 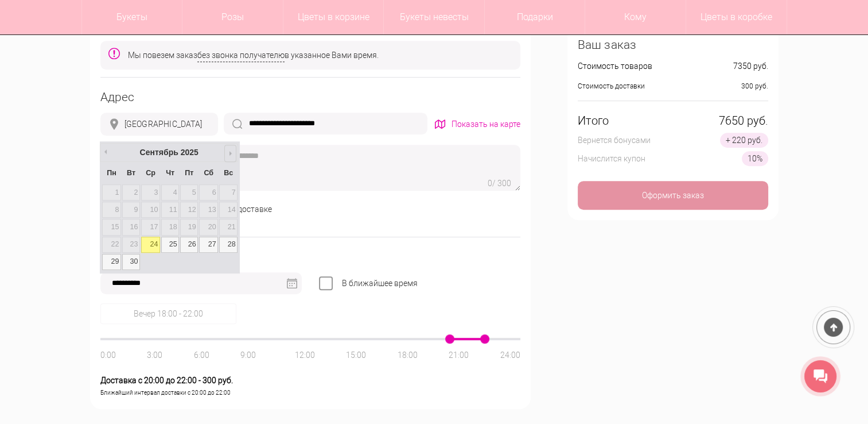 What do you see at coordinates (111, 173) in the screenshot?
I see `span: понедельник` at bounding box center [111, 173].